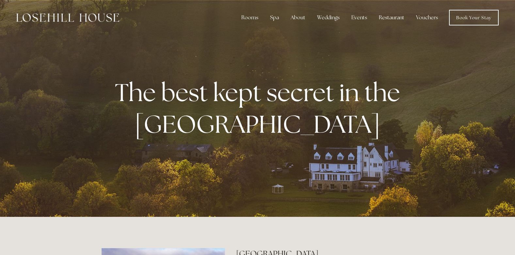 The width and height of the screenshot is (515, 255). I want to click on div: Weddings, so click(328, 18).